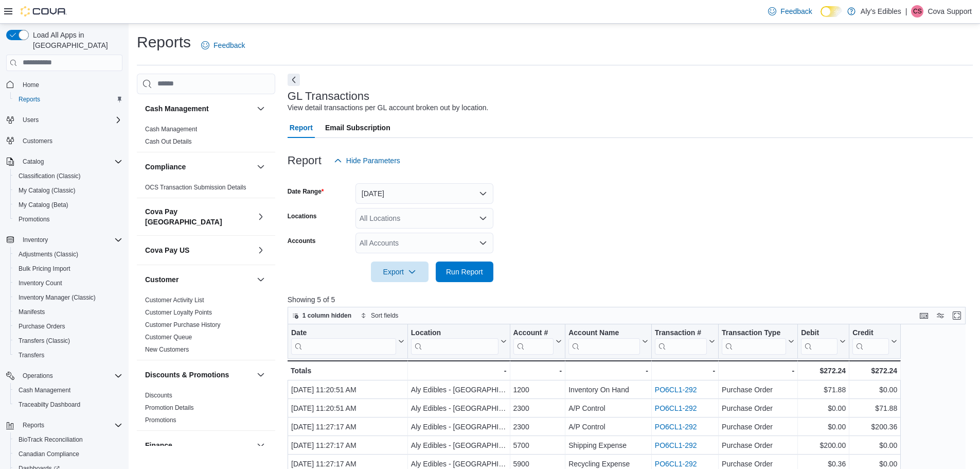  I want to click on button: Run Report, so click(465, 272).